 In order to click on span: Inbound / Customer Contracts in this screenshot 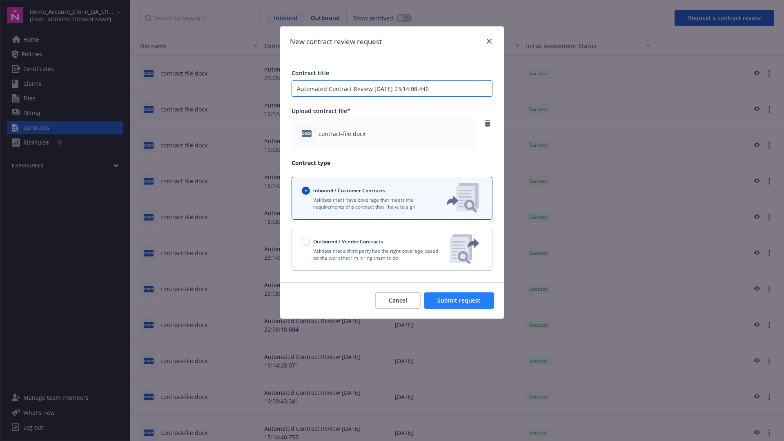, I will do `click(349, 190)`.